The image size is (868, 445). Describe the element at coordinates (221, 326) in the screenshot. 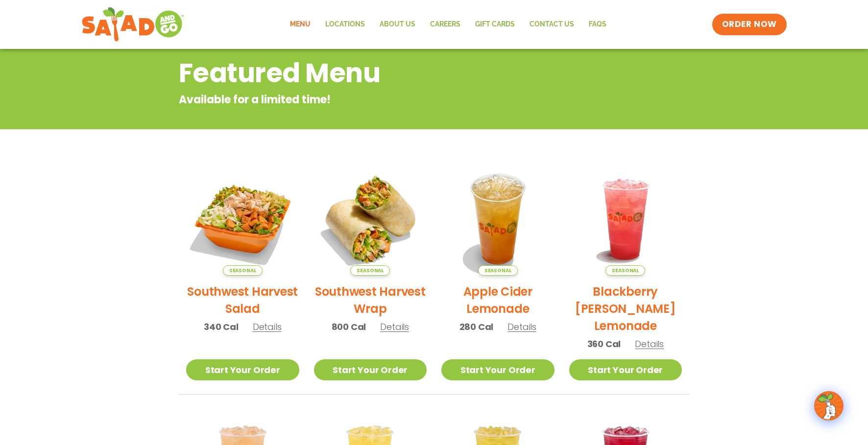

I see `span: 340 Cal` at that location.